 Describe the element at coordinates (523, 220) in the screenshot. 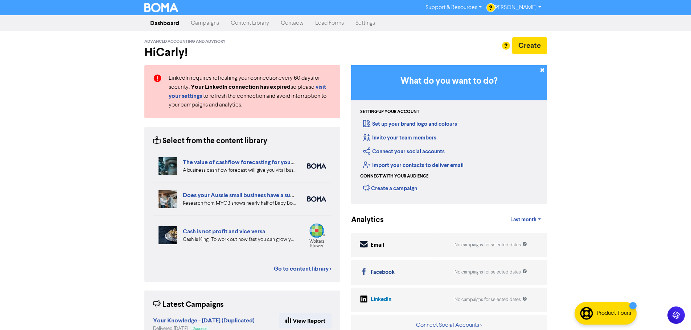

I see `span: Last month` at that location.